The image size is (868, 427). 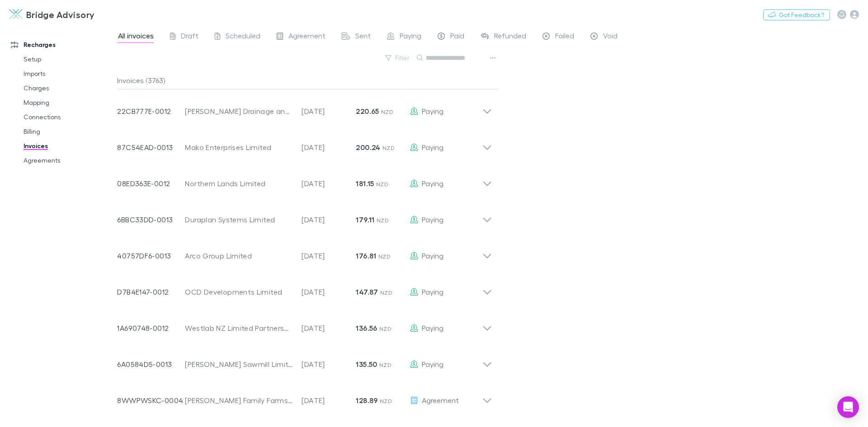 What do you see at coordinates (239, 184) in the screenshot?
I see `div: Northern Lands Limited` at bounding box center [239, 184].